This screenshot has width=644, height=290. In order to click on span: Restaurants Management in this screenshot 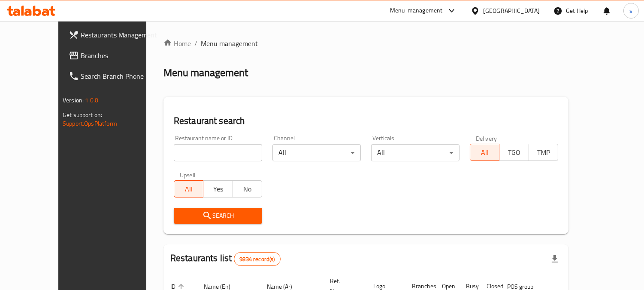, I will do `click(119, 34)`.